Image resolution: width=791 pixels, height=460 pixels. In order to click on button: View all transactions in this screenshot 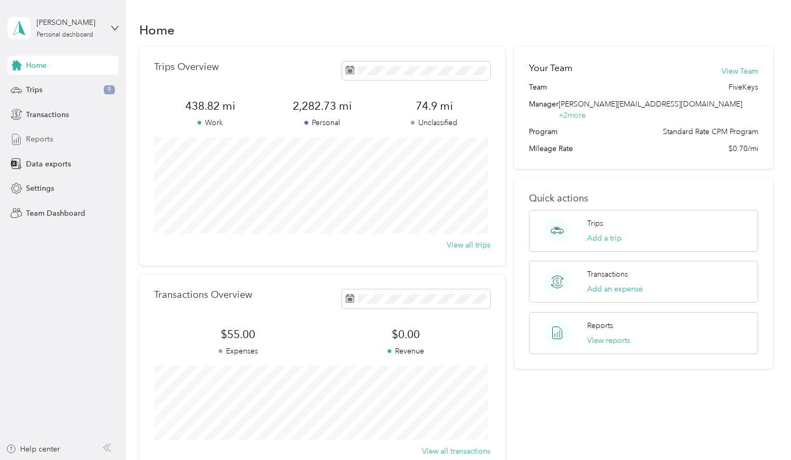, I will do `click(456, 451)`.